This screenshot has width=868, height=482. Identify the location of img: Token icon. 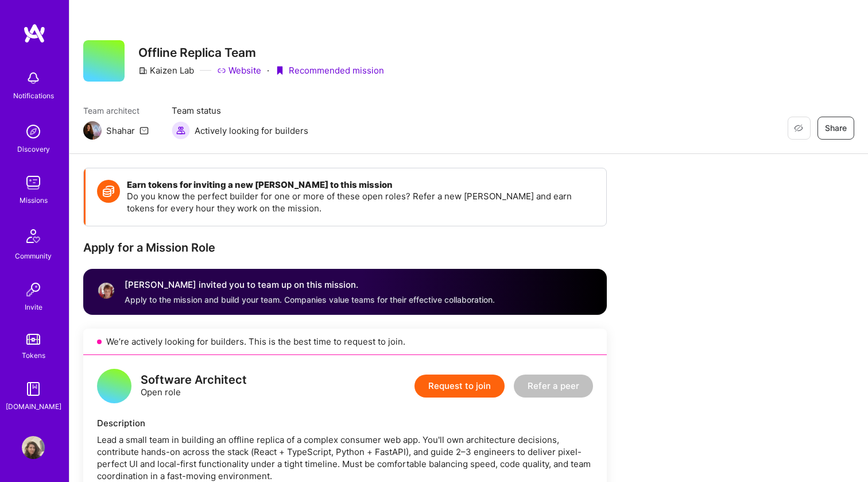
(108, 191).